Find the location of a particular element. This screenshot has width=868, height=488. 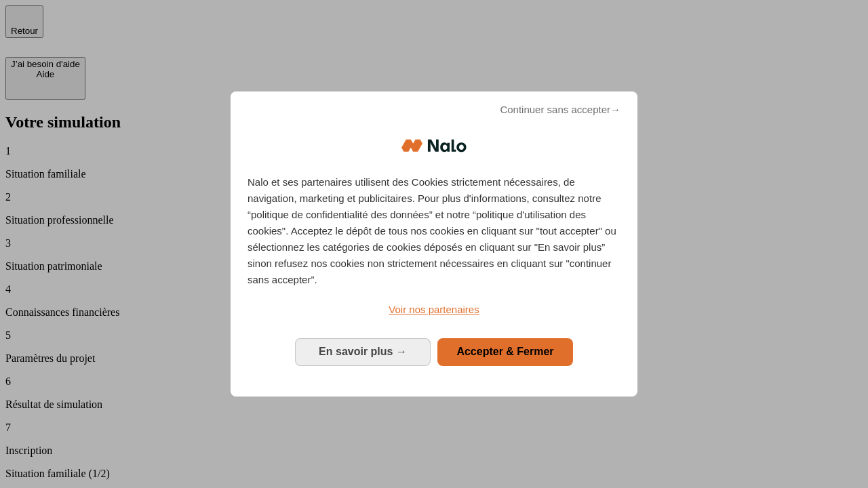

span: Accepter & Fermer is located at coordinates (504, 351).